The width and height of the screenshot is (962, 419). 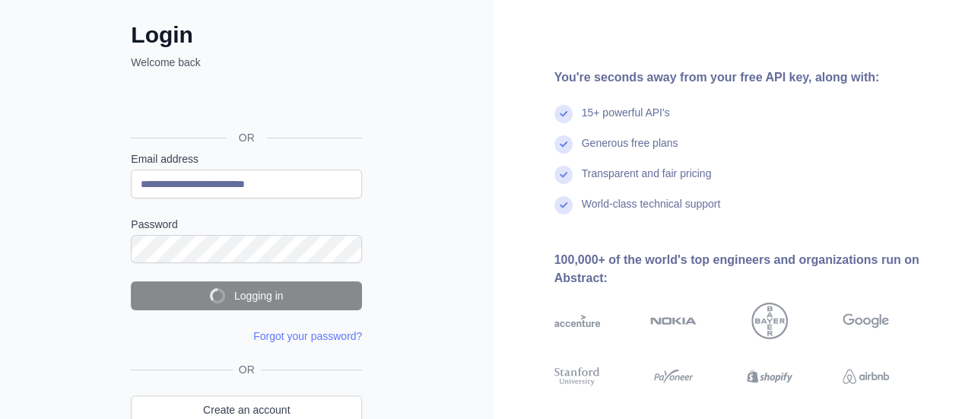 What do you see at coordinates (673, 321) in the screenshot?
I see `img: nokia` at bounding box center [673, 321].